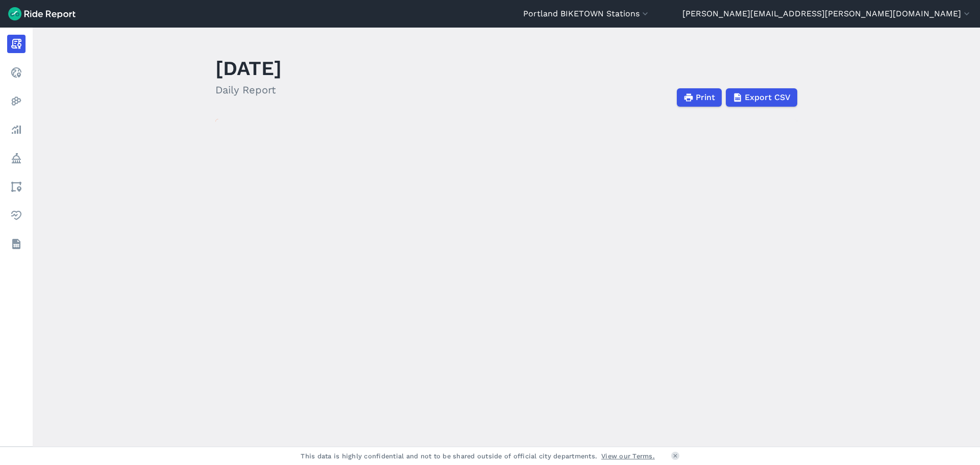  What do you see at coordinates (16, 244) in the screenshot?
I see `a: Datasets` at bounding box center [16, 244].